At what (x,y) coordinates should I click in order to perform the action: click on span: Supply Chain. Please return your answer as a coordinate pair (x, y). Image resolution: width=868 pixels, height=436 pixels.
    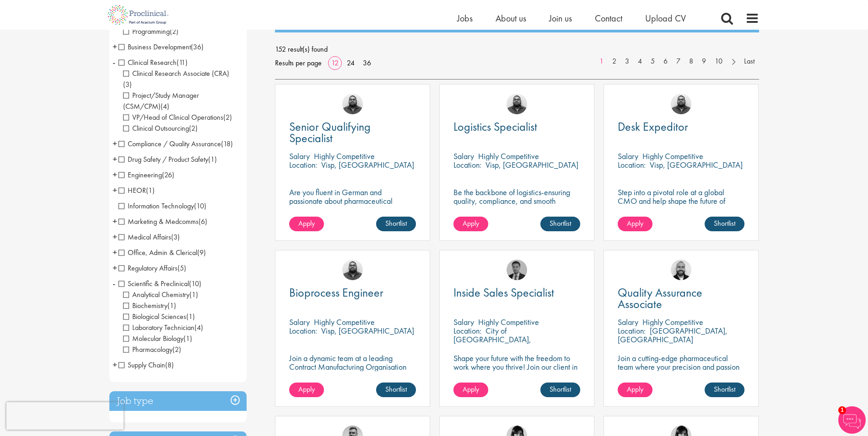
    Looking at the image, I should click on (142, 365).